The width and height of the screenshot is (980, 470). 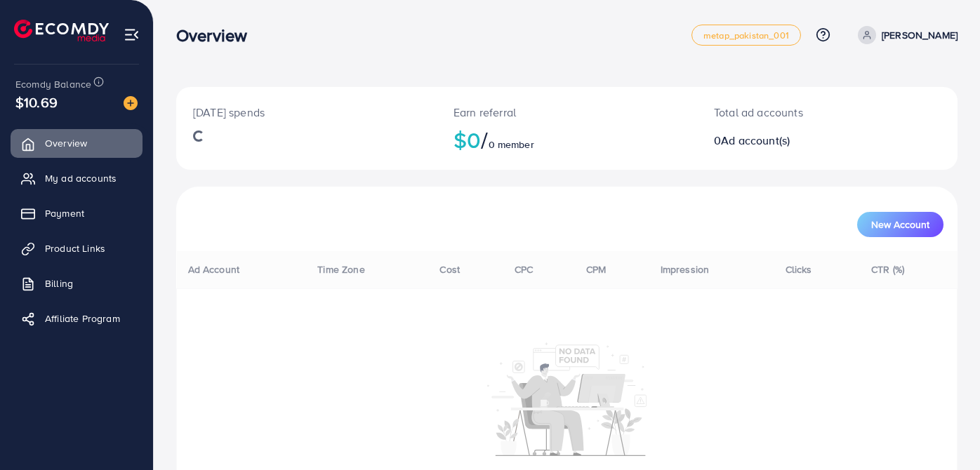 I want to click on p: Earn referral, so click(x=566, y=113).